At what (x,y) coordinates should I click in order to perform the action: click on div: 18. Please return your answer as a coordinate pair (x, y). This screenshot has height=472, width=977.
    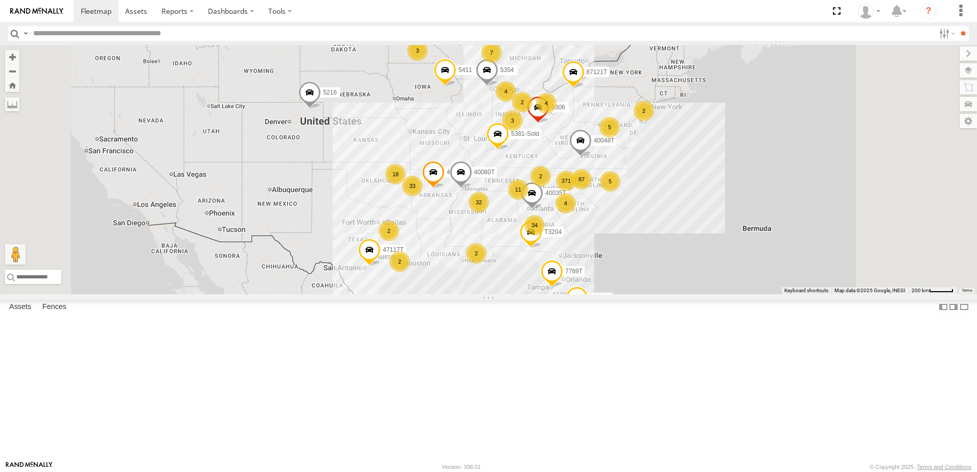
    Looking at the image, I should click on (396, 174).